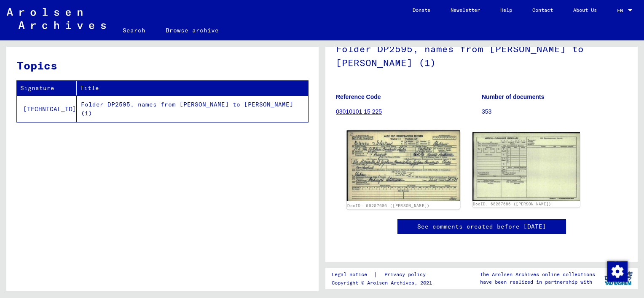 The height and width of the screenshot is (298, 644). I want to click on img: 002.jpg, so click(526, 166).